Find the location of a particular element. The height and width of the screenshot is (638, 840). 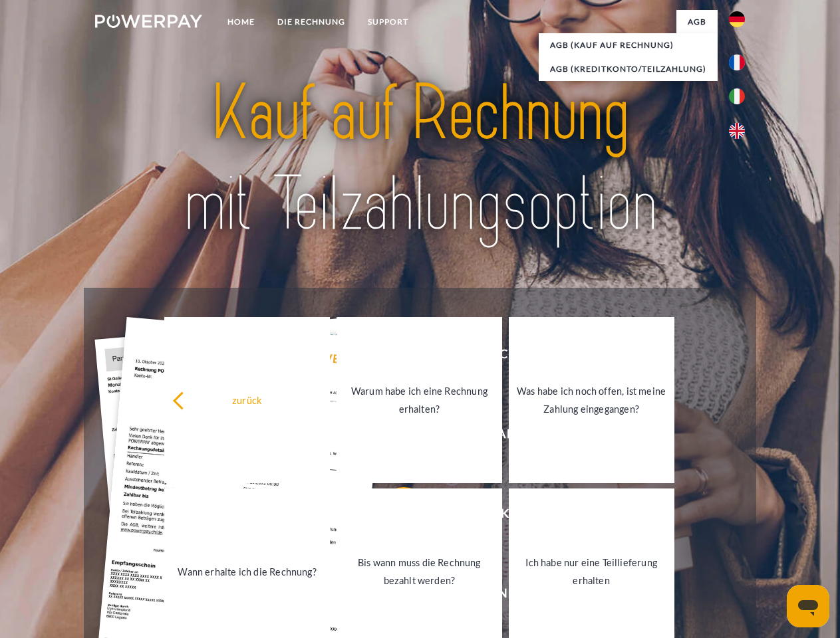

img: en is located at coordinates (737, 131).